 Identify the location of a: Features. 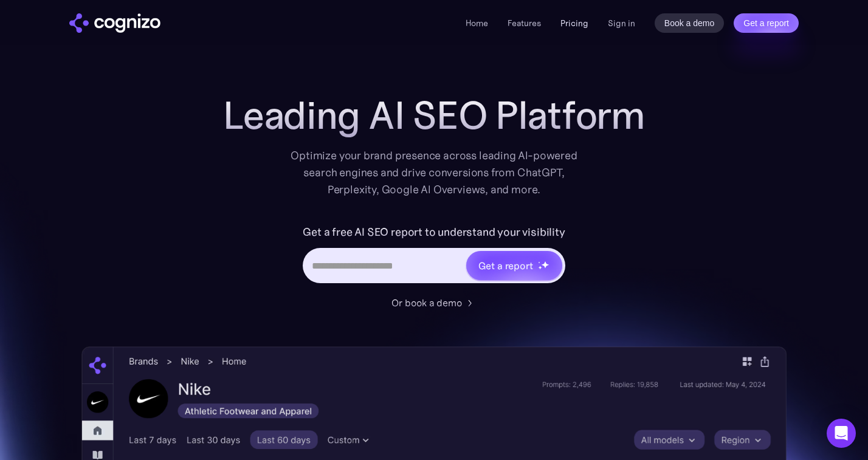
(524, 23).